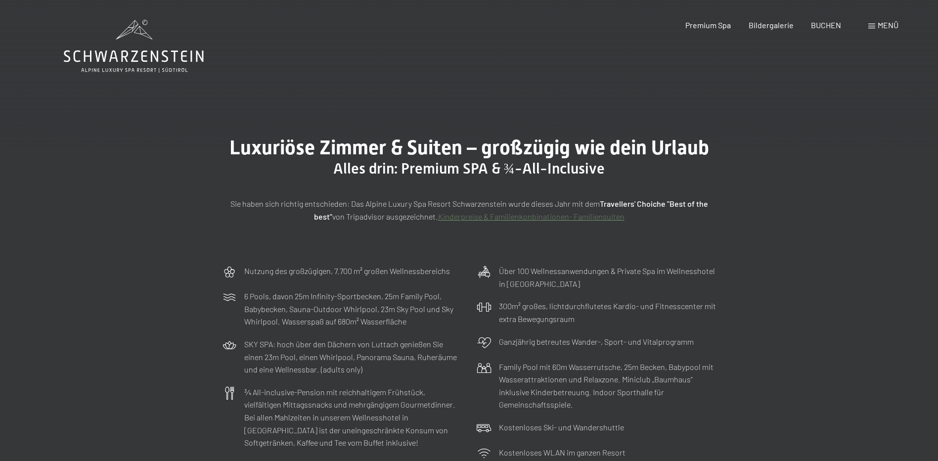  I want to click on p: 6 Pools, davon 25m Infinity-Sportbecken, 25m Family Pool, Babybecken, Sauna-Outdoor Whirlpool, 23..., so click(353, 309).